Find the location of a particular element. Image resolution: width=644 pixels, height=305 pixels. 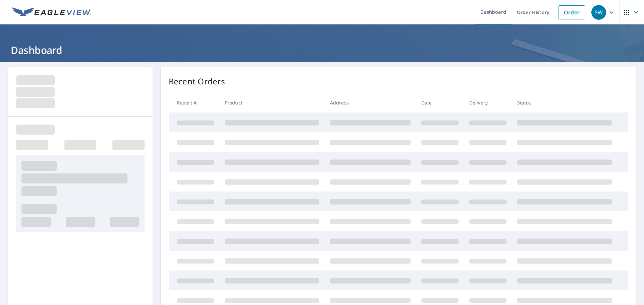

th: Date is located at coordinates (439, 102).